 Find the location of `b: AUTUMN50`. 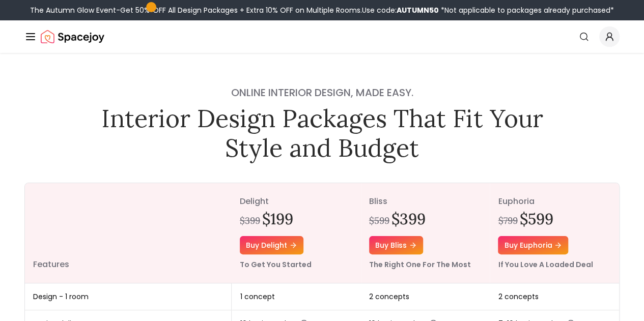

b: AUTUMN50 is located at coordinates (417, 10).